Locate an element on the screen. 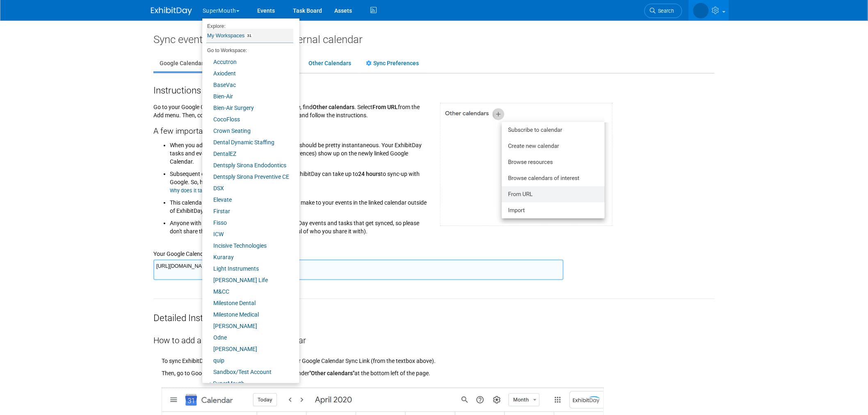  a: Odne is located at coordinates (248, 338).